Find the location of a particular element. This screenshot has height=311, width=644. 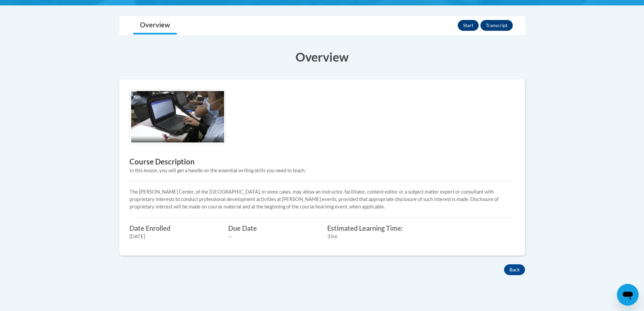

h3: Overview is located at coordinates (322, 57).